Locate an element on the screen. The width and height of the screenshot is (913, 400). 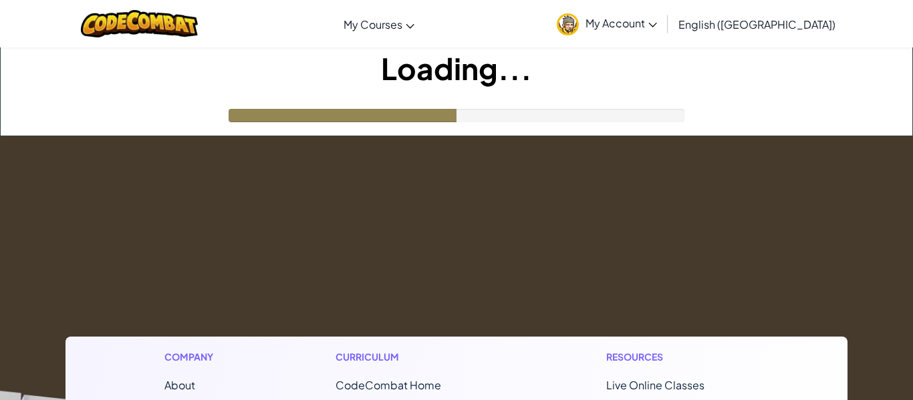
span: CodeCombat Home is located at coordinates (388, 385).